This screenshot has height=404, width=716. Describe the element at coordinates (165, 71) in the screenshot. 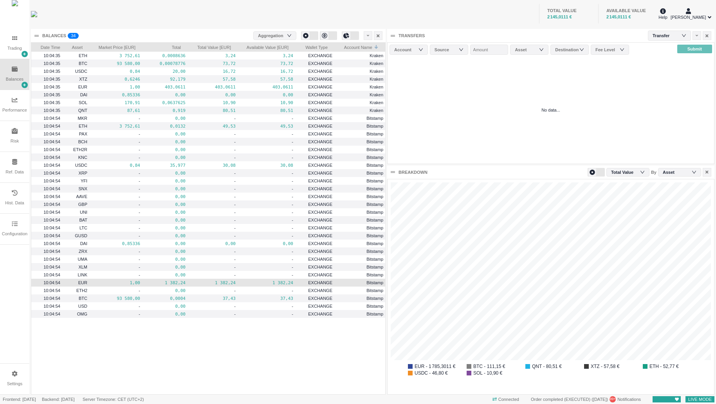

I see `pre: 20,00` at that location.